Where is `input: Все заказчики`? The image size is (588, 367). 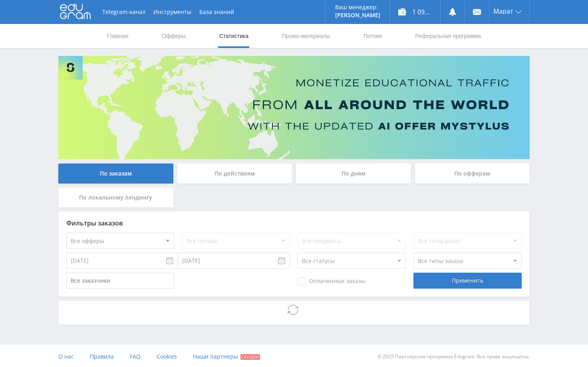 input: Все заказчики is located at coordinates (120, 280).